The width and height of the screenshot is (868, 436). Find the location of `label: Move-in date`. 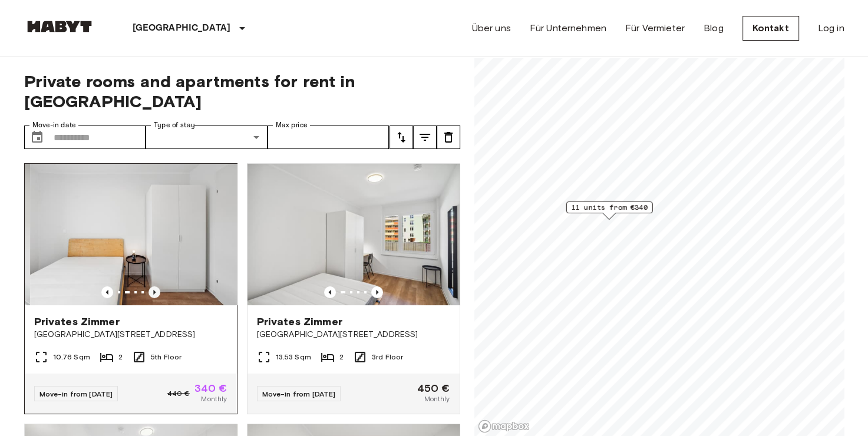

label: Move-in date is located at coordinates (54, 125).